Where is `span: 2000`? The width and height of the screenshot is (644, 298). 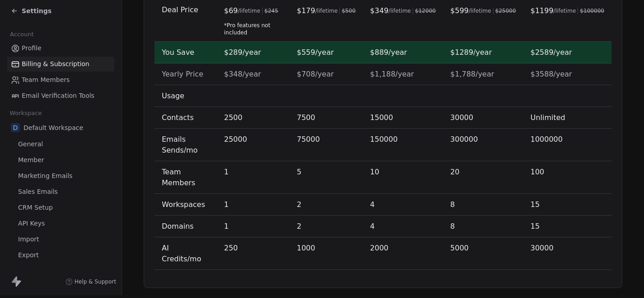
span: 2000 is located at coordinates (379, 247).